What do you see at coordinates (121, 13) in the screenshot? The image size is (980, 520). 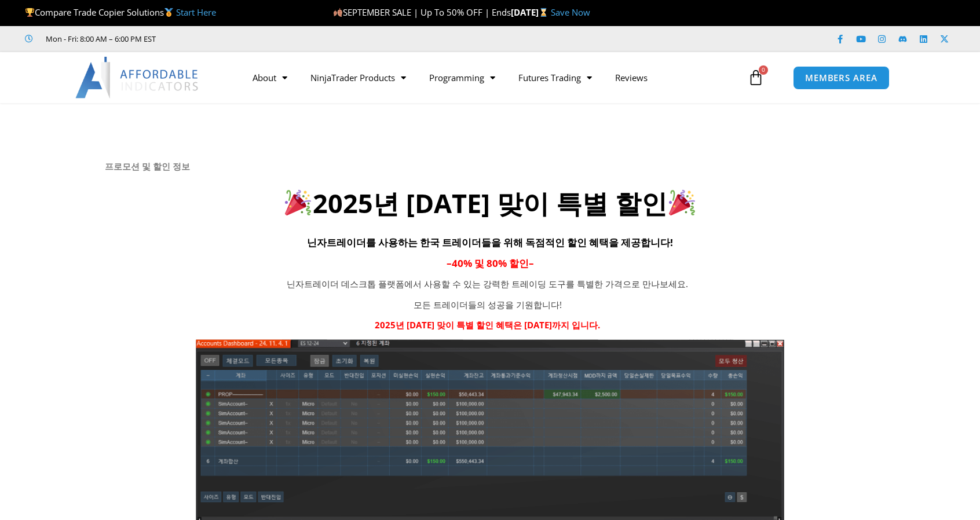 I see `span: Compare Trade Copier Solutions` at bounding box center [121, 13].